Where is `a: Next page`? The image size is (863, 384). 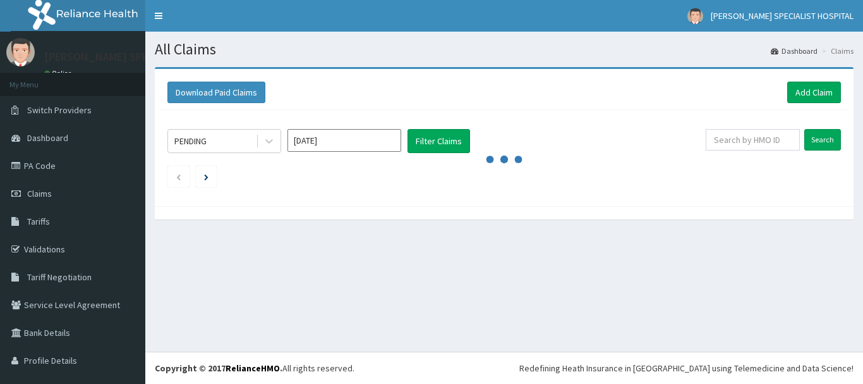
a: Next page is located at coordinates (206, 176).